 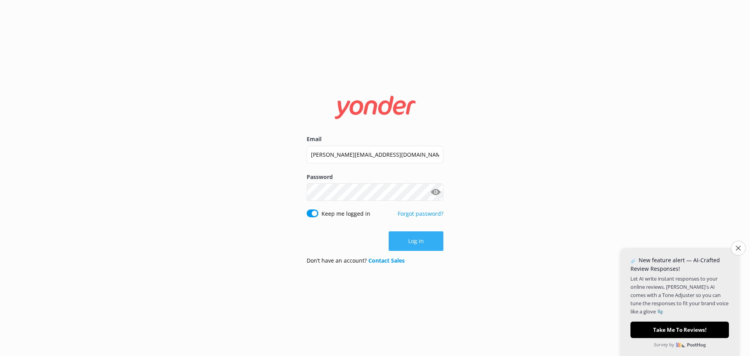 I want to click on a: Contact Sales, so click(x=386, y=260).